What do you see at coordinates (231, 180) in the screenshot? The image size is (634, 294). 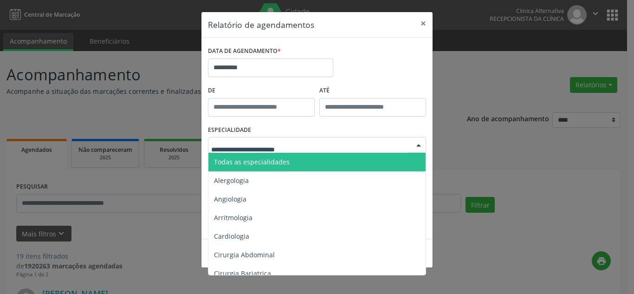 I see `span: Alergologia` at bounding box center [231, 180].